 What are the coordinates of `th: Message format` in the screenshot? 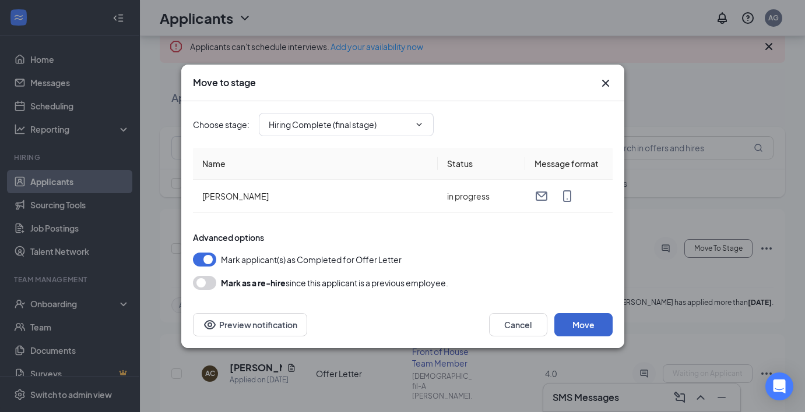 It's located at (569, 164).